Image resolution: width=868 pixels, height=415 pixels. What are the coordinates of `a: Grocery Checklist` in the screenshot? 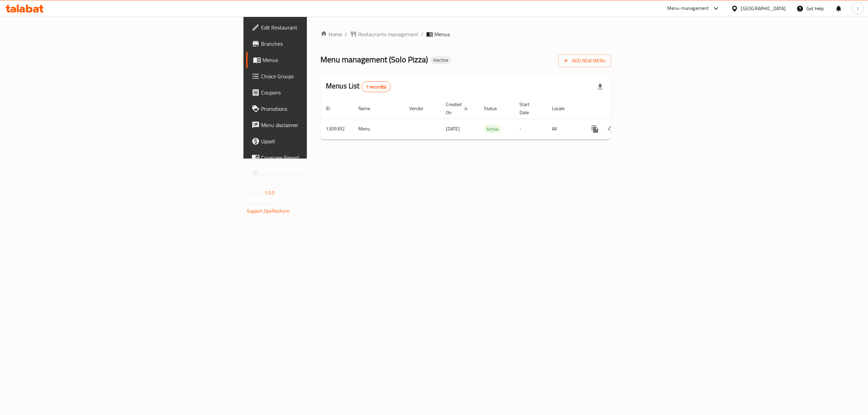 It's located at (318, 174).